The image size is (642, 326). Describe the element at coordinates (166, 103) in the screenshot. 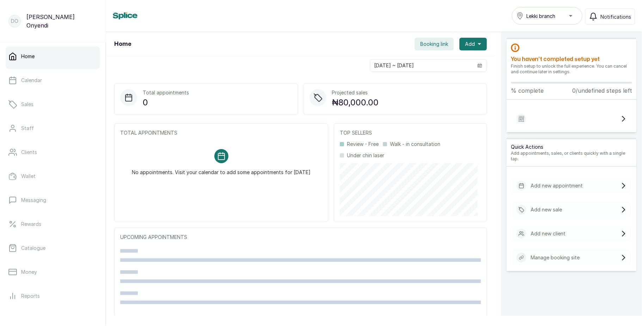

I see `p: 0` at that location.